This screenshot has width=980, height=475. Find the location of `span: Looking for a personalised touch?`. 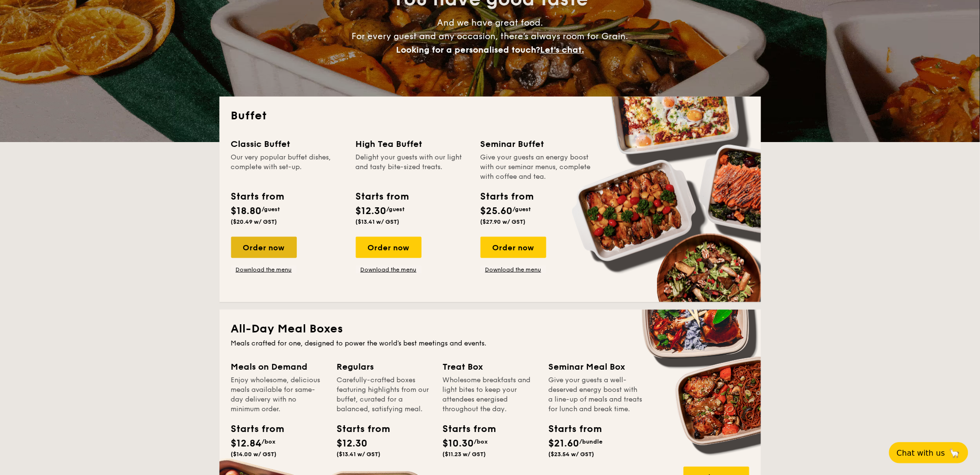

span: Looking for a personalised touch? is located at coordinates (468, 50).